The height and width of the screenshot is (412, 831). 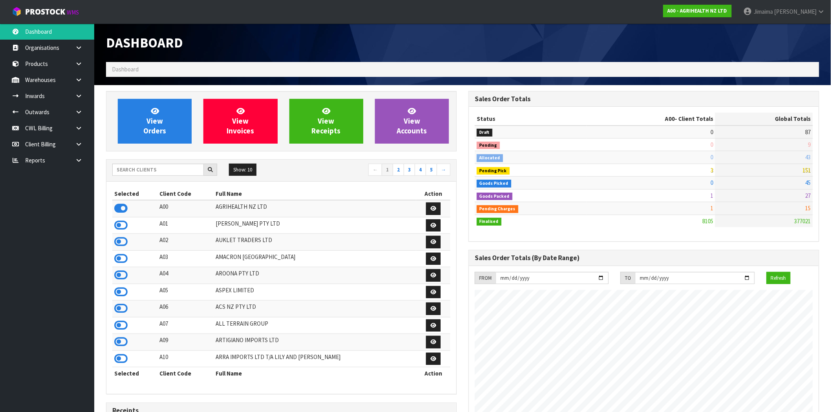 What do you see at coordinates (490, 158) in the screenshot?
I see `span: Allocated` at bounding box center [490, 158].